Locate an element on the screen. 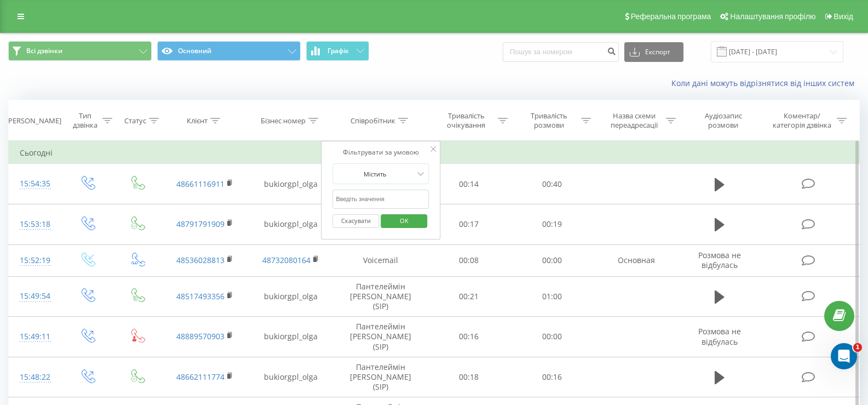 This screenshot has width=868, height=405. span: Всі дзвінки is located at coordinates (44, 51).